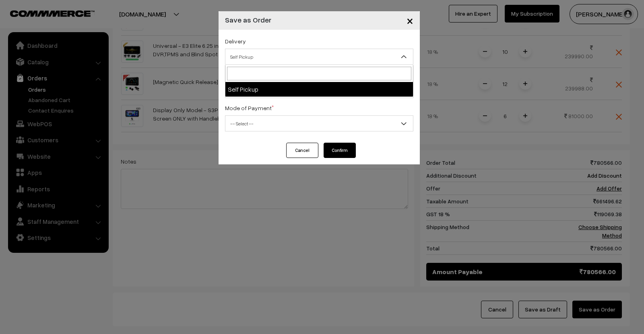 The image size is (644, 334). I want to click on button: Confirm, so click(339, 150).